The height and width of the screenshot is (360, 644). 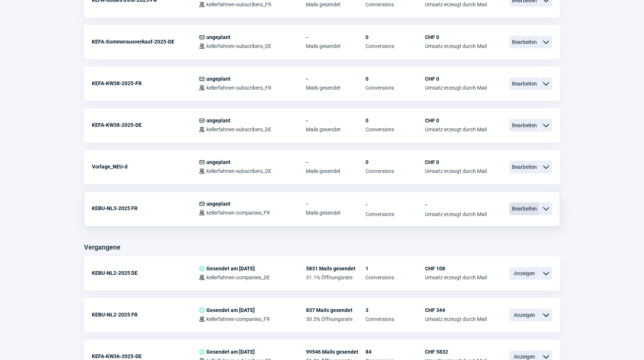 What do you see at coordinates (145, 273) in the screenshot?
I see `div: KEBU-NL2-2025 DE` at bounding box center [145, 273].